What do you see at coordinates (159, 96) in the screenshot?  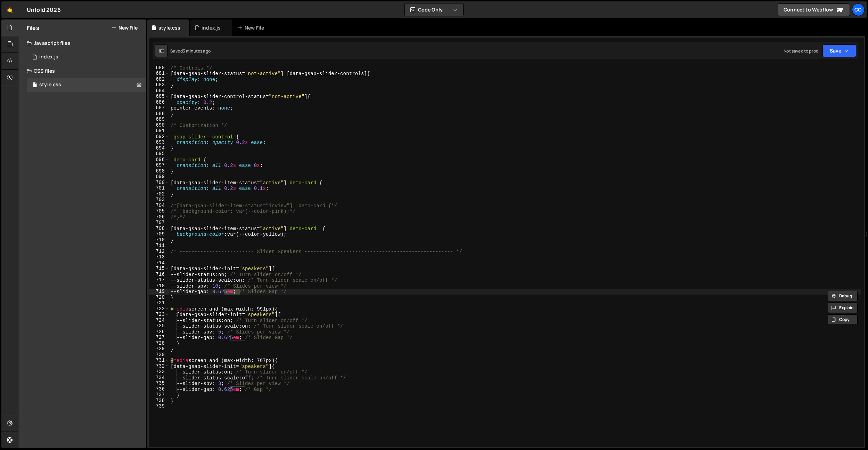 I see `div: 685` at bounding box center [159, 96].